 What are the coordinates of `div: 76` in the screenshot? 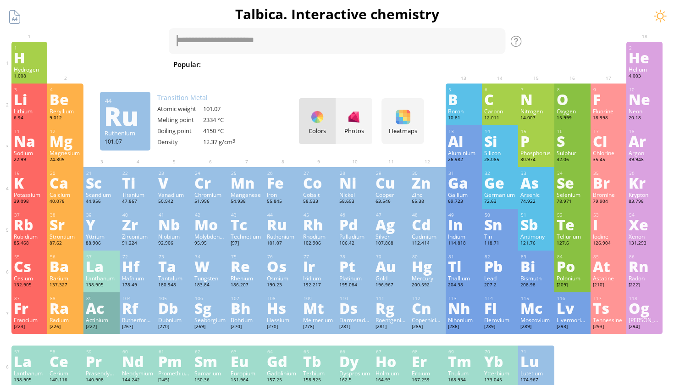 It's located at (283, 256).